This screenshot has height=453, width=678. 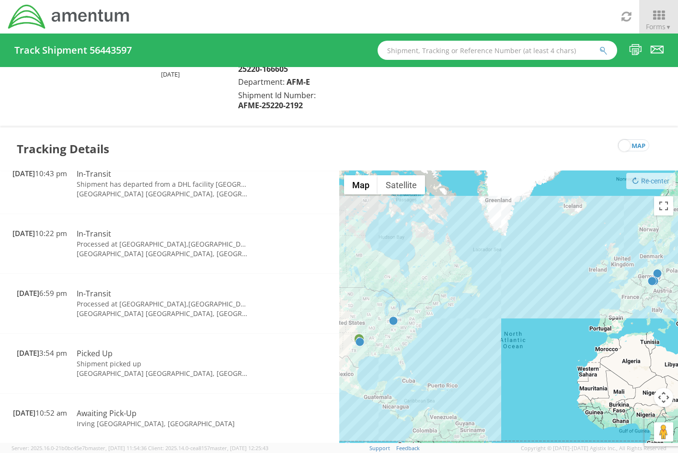 What do you see at coordinates (497, 50) in the screenshot?
I see `input: Shipment, Tracking or Reference Number (at least 4 chars)` at bounding box center [497, 50].